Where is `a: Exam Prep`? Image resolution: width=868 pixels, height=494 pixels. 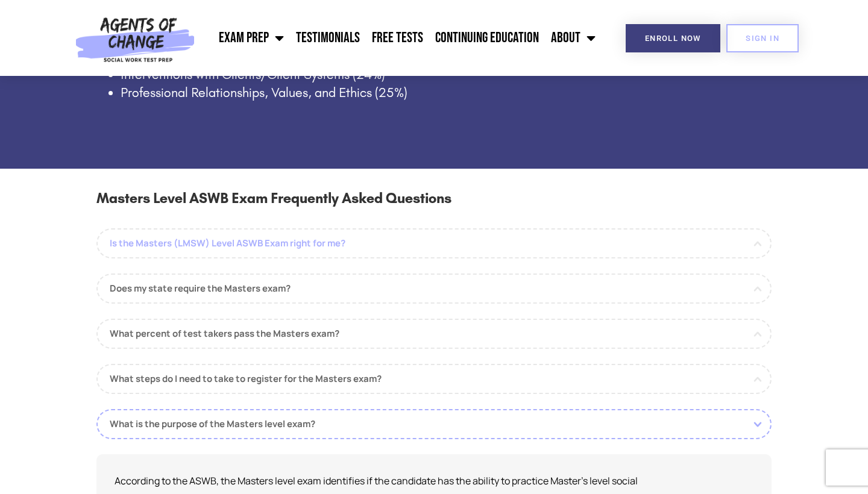
a: Exam Prep is located at coordinates (251, 38).